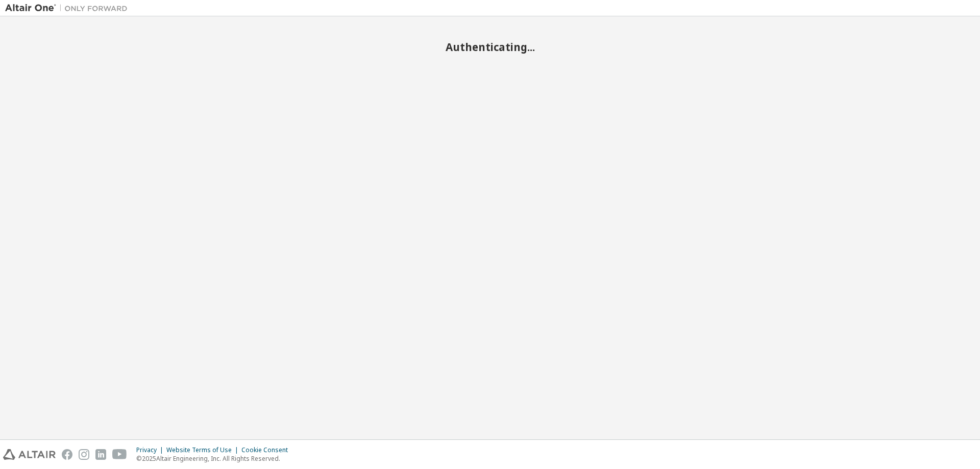 The image size is (980, 469). What do you see at coordinates (267, 450) in the screenshot?
I see `div: Cookie Consent` at bounding box center [267, 450].